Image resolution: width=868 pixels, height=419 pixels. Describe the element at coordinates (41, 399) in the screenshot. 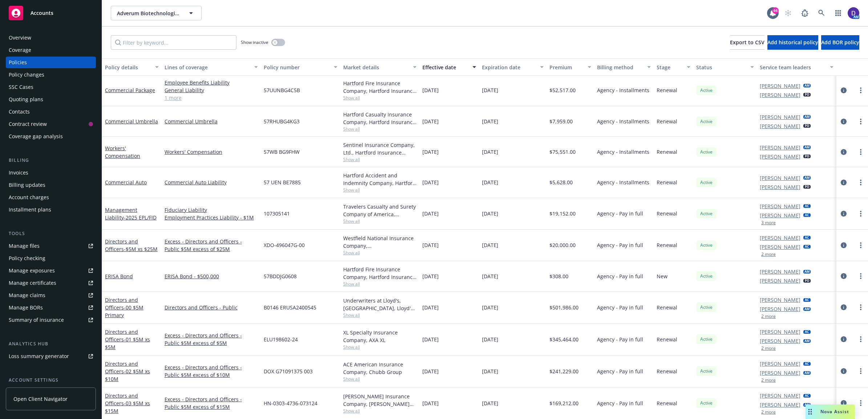

I see `span: Open Client Navigator` at that location.